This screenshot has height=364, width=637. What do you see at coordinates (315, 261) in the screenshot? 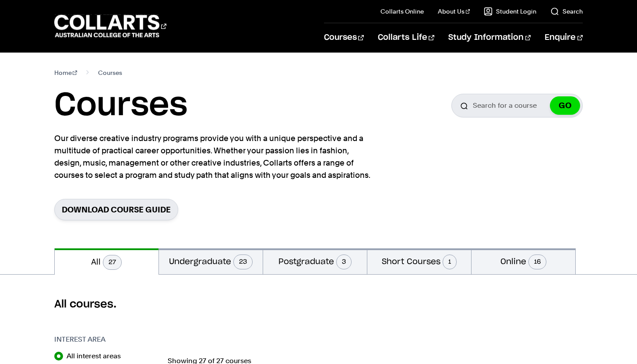
I see `button: Postgraduate3` at bounding box center [315, 261].